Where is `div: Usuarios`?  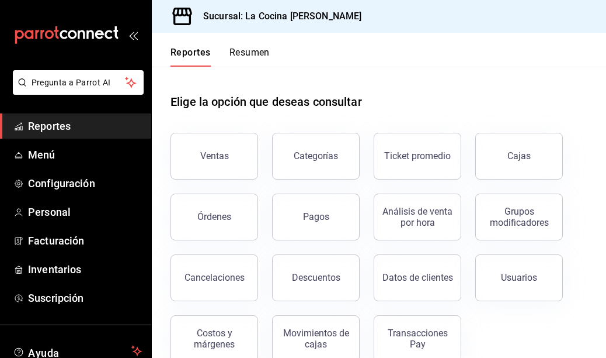
div: Usuarios is located at coordinates (519, 277).